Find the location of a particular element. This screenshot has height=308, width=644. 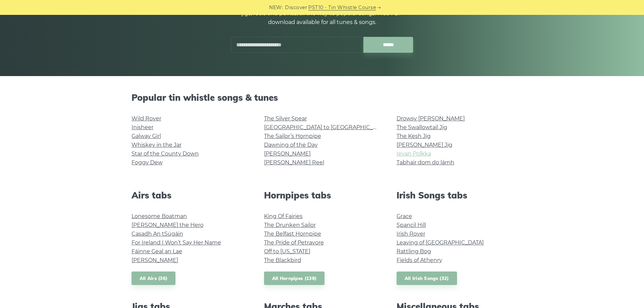

a: Wild Rover is located at coordinates (146, 119).